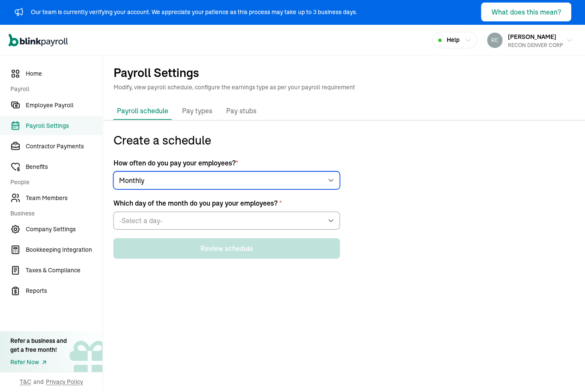 The width and height of the screenshot is (585, 392). Describe the element at coordinates (38, 41) in the screenshot. I see `nav: Global` at that location.